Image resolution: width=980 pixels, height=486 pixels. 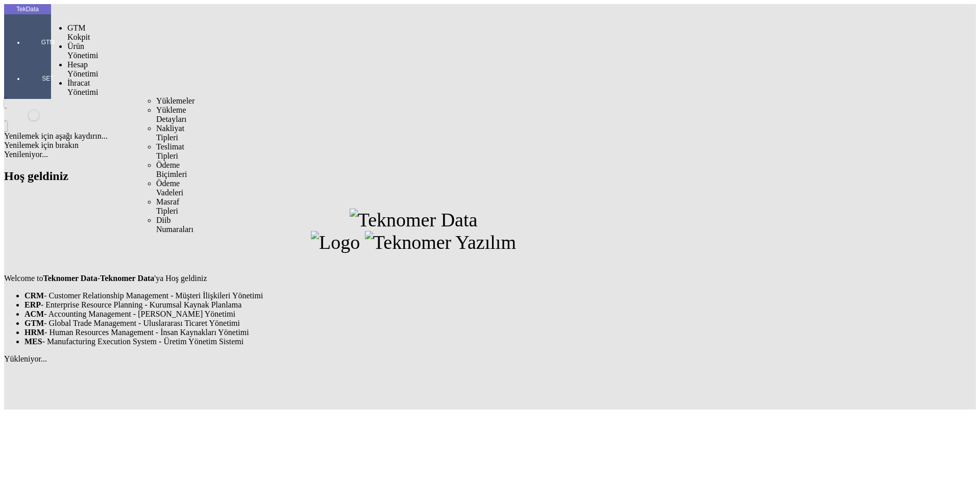 What do you see at coordinates (34, 332) in the screenshot?
I see `strong: HRM` at bounding box center [34, 332].